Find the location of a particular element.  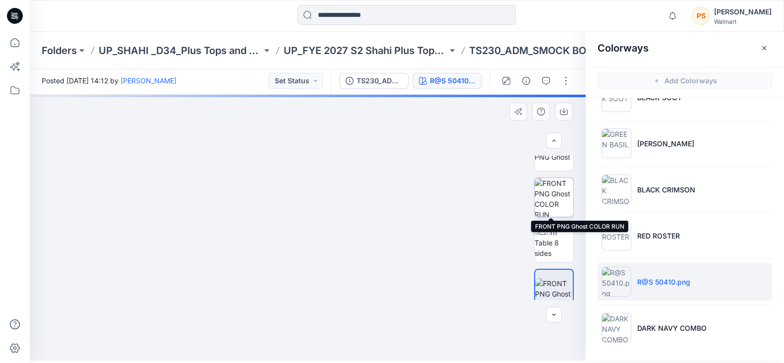

img: Turn Table 8 sides is located at coordinates (554, 242).